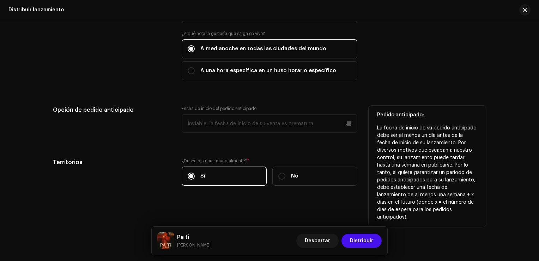  Describe the element at coordinates (270, 161) in the screenshot. I see `label: ¿Desea distribuir mundialmente?` at that location.